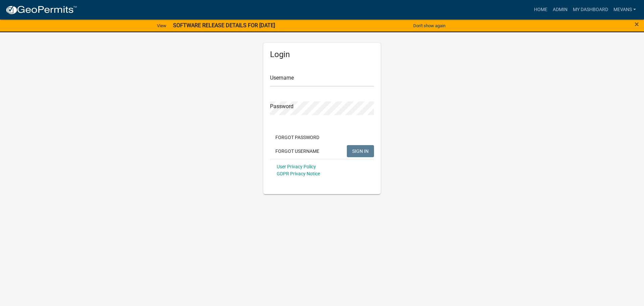 This screenshot has width=644, height=306. Describe the element at coordinates (560, 10) in the screenshot. I see `a: Admin` at that location.